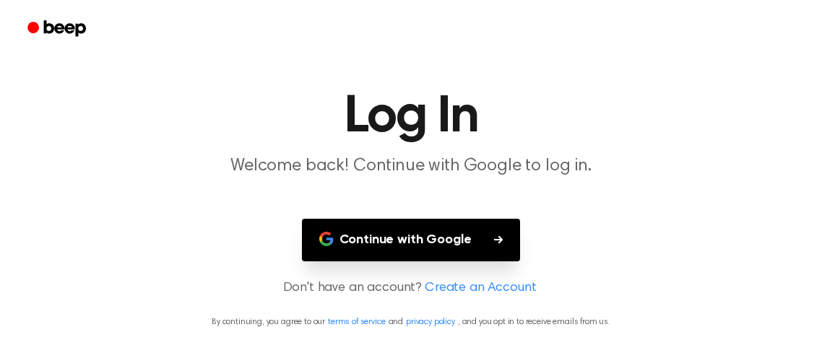 This screenshot has width=822, height=340. Describe the element at coordinates (411, 166) in the screenshot. I see `p: Welcome back! Continue with Google to log in.` at that location.